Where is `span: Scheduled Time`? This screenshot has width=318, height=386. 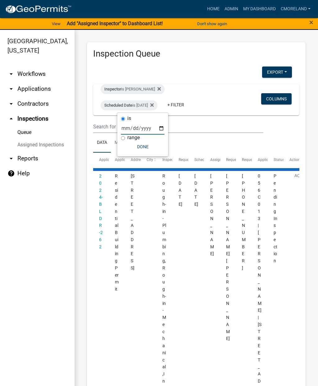 span: Scheduled Time is located at coordinates (208, 160).